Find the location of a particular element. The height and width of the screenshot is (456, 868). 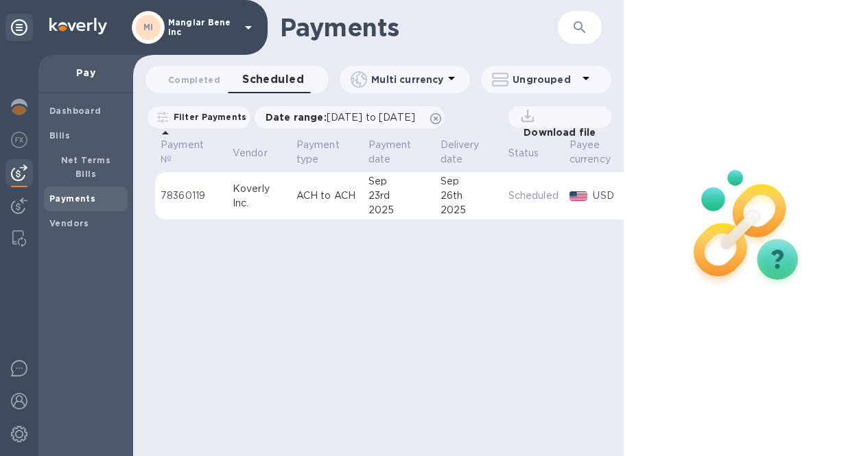

div: Koverly is located at coordinates (259, 188).